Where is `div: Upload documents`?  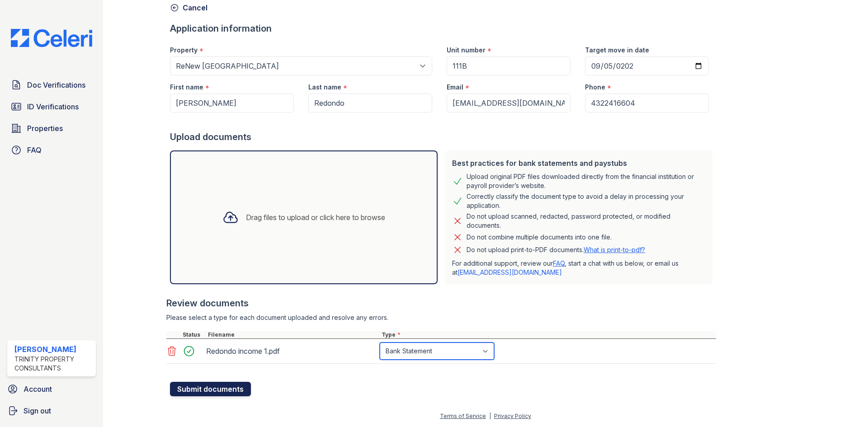
div: Upload documents is located at coordinates (443, 137).